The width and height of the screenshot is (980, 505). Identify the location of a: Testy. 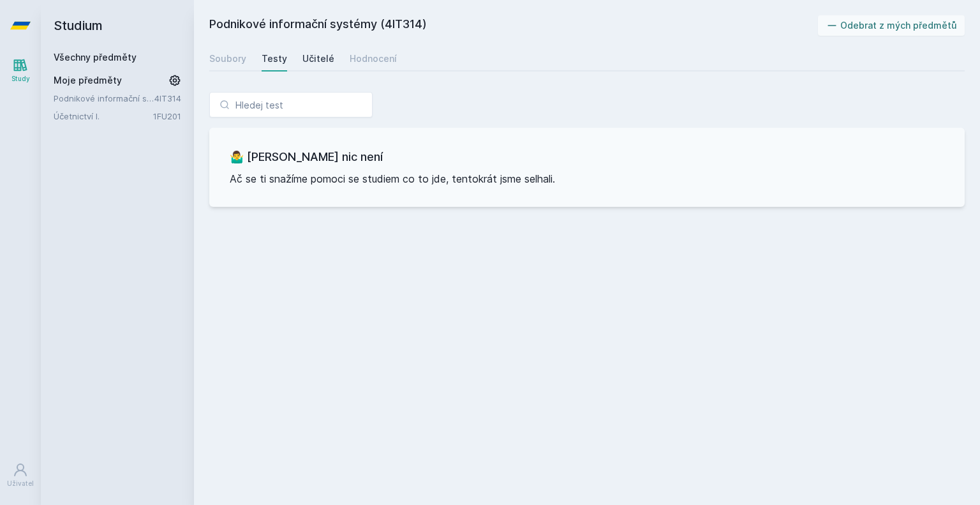
(274, 58).